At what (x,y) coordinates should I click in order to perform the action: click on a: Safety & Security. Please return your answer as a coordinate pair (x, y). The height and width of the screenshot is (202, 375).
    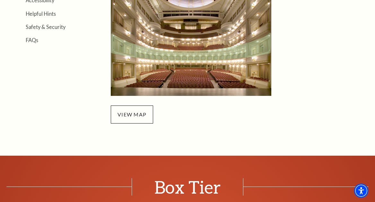
    Looking at the image, I should click on (46, 27).